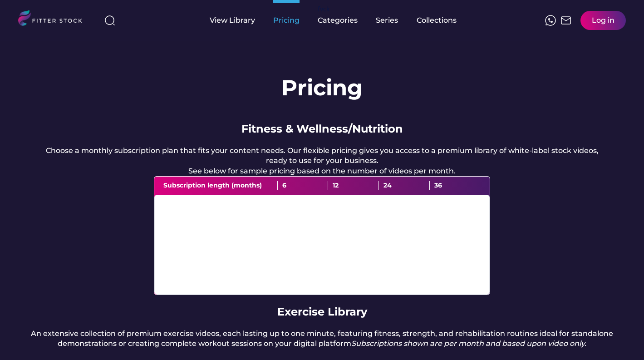  I want to click on h1: Pricing, so click(322, 88).